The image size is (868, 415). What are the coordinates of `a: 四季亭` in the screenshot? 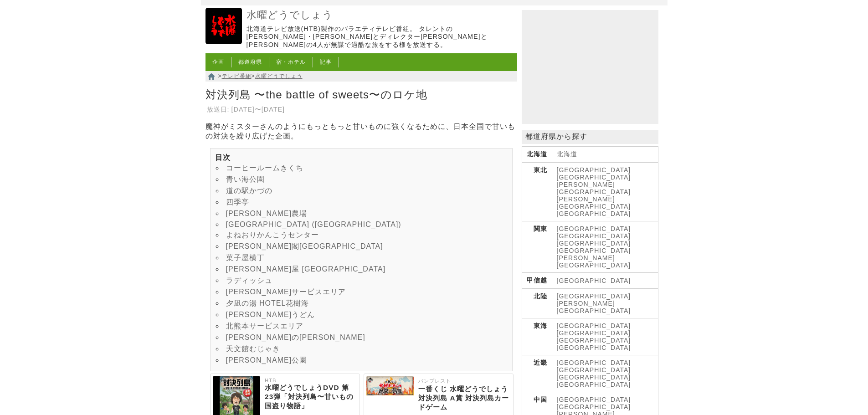 It's located at (237, 202).